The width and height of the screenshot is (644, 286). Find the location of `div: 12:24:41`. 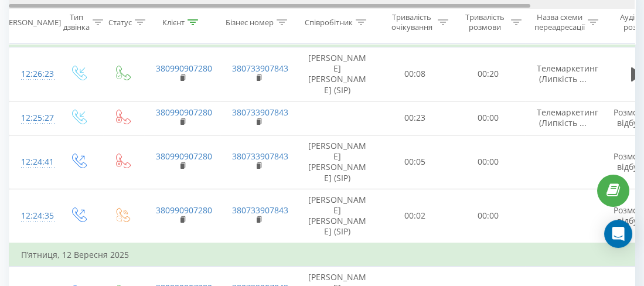

div: 12:24:41 is located at coordinates (33, 161).